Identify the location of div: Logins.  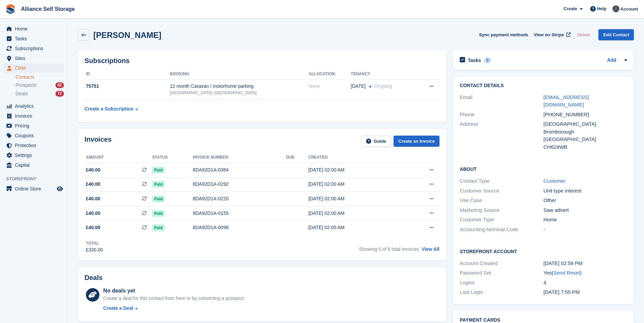
(502, 283).